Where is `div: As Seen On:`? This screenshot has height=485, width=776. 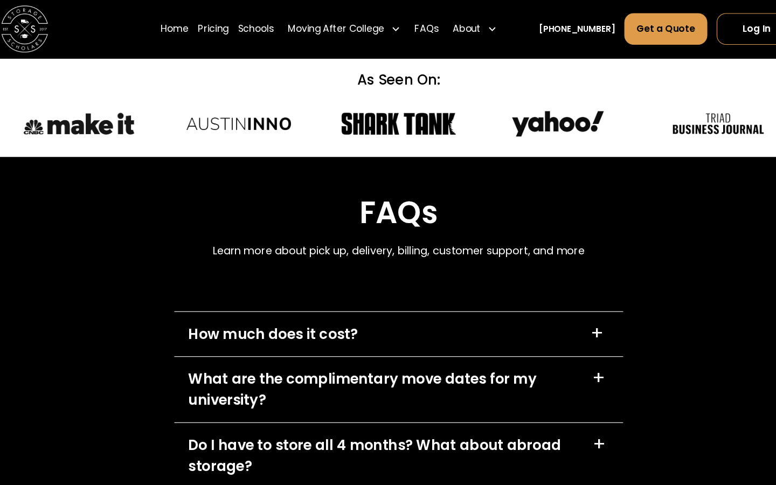
div: As Seen On: is located at coordinates (388, 74).